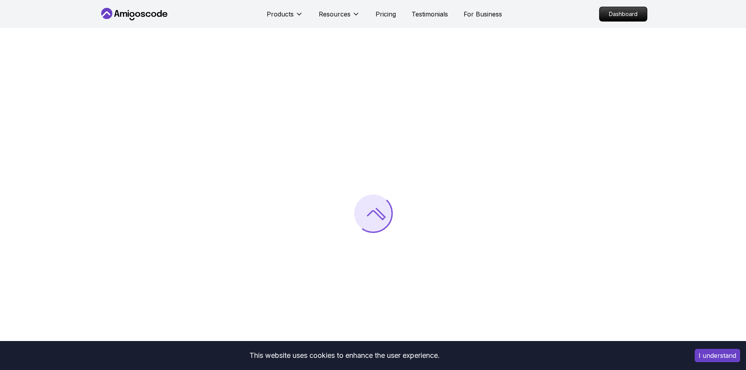 The width and height of the screenshot is (746, 370). What do you see at coordinates (386, 14) in the screenshot?
I see `p: Pricing` at bounding box center [386, 14].